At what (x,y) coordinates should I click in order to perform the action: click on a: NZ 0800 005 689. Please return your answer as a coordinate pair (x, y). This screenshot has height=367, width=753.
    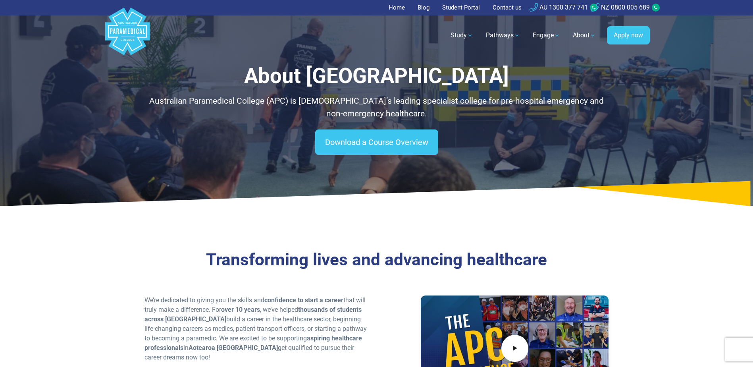
    Looking at the image, I should click on (620, 7).